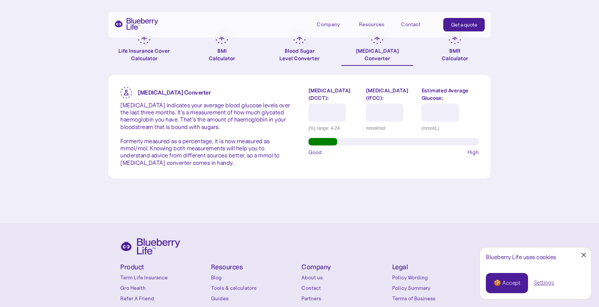 The image size is (599, 307). I want to click on a: Settings, so click(544, 283).